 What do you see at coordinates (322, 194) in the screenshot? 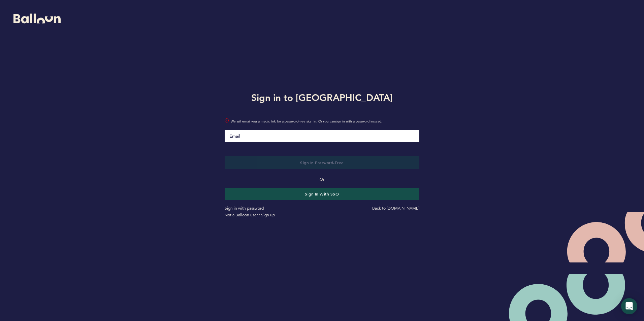
I see `button: Sign in with SSO` at bounding box center [322, 194].